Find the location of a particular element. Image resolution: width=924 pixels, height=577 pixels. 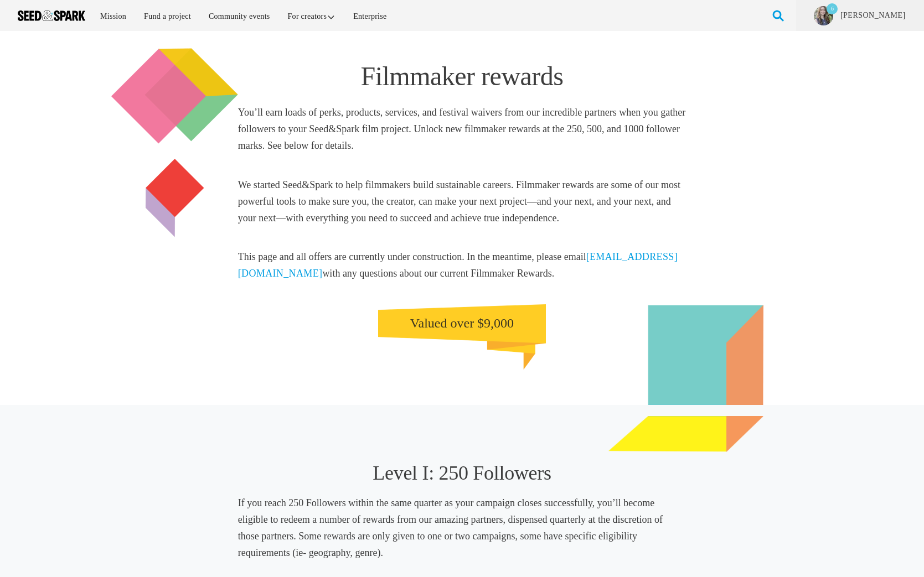

img: 8e7ef93ac0d8bd2b.jpg is located at coordinates (823, 16).